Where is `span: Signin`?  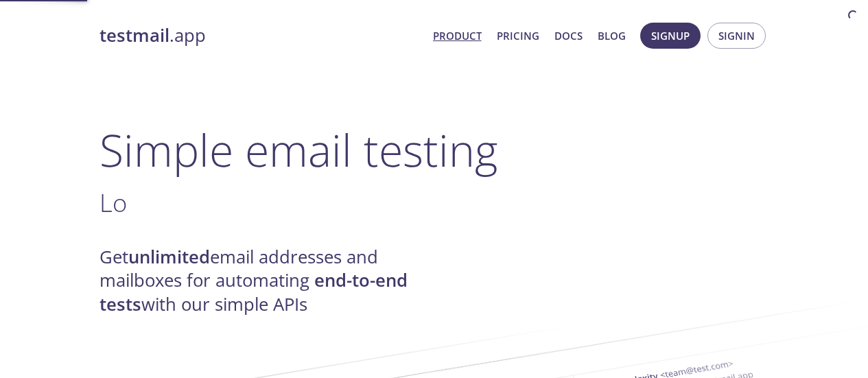
span: Signin is located at coordinates (736, 36).